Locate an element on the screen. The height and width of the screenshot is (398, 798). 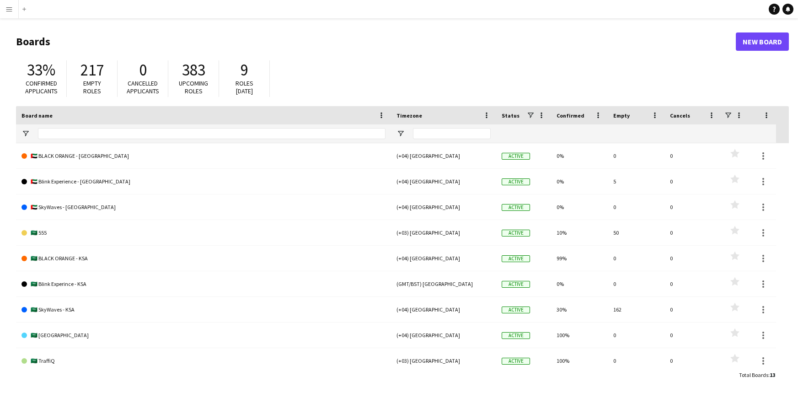
span: Upcoming roles is located at coordinates (193, 87).